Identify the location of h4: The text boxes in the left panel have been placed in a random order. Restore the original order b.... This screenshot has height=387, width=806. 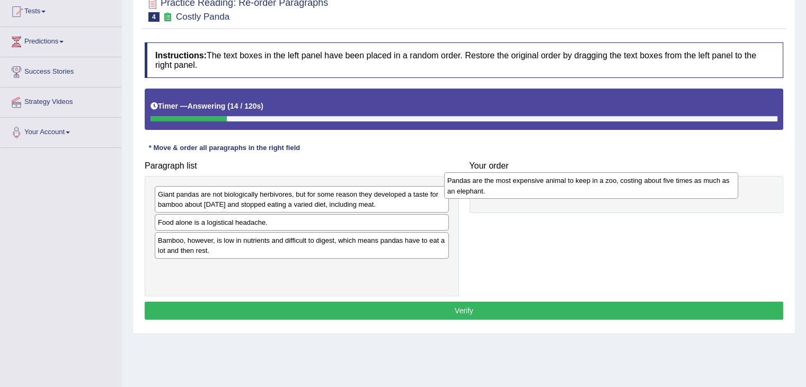
(464, 60).